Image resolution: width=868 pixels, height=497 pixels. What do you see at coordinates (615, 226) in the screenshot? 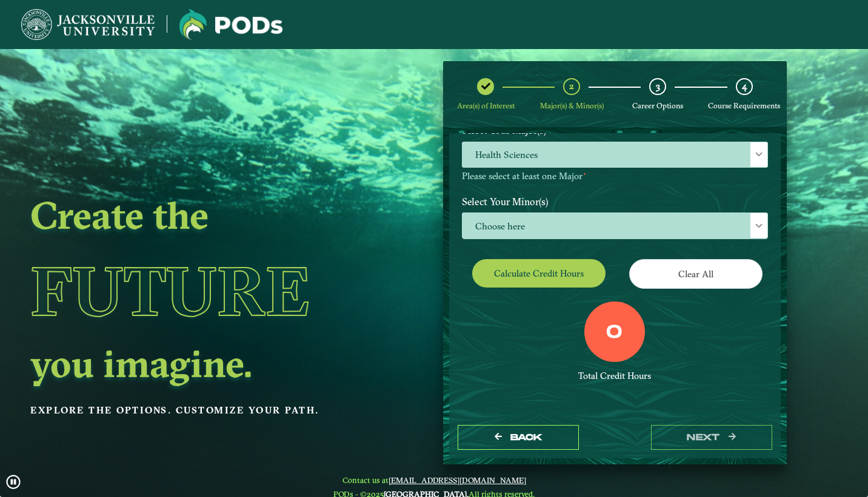
I see `span: Choose here` at bounding box center [615, 226].